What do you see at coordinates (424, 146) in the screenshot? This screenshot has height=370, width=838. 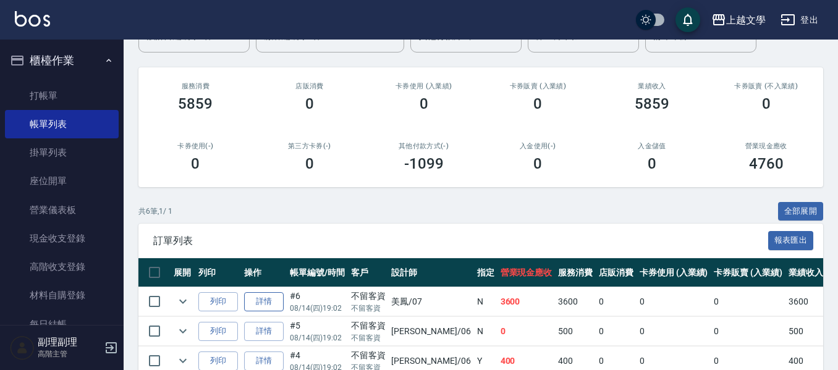 I see `h2: 其他付款方式(-)` at bounding box center [424, 146].